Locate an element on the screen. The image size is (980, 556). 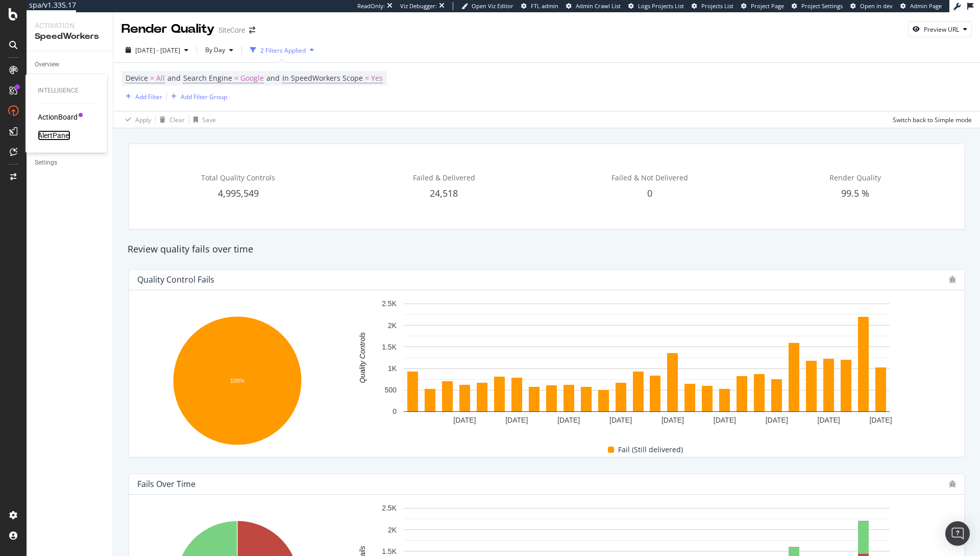
div: Clear is located at coordinates (177, 120).